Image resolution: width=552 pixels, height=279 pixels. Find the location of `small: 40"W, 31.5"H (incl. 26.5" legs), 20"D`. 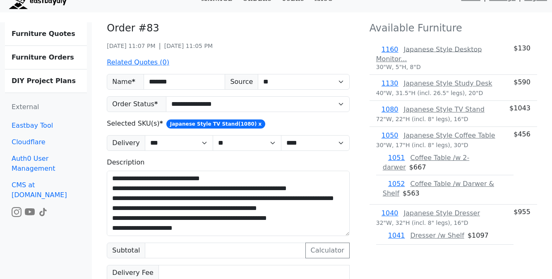

small: 40"W, 31.5"H (incl. 26.5" legs), 20"D is located at coordinates (430, 93).